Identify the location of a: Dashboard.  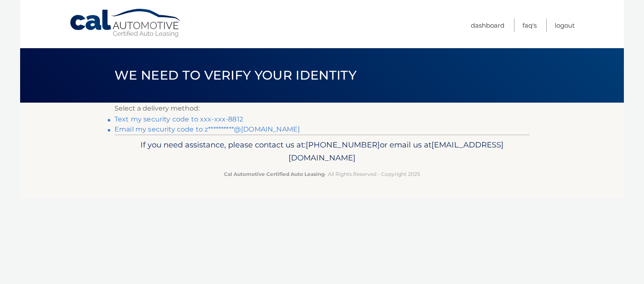
(488, 25).